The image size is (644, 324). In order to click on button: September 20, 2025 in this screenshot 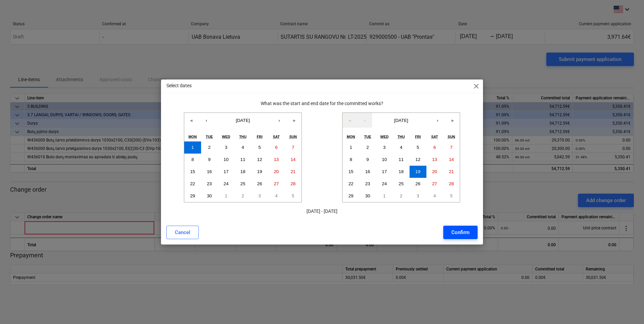, I will do `click(435, 172)`.